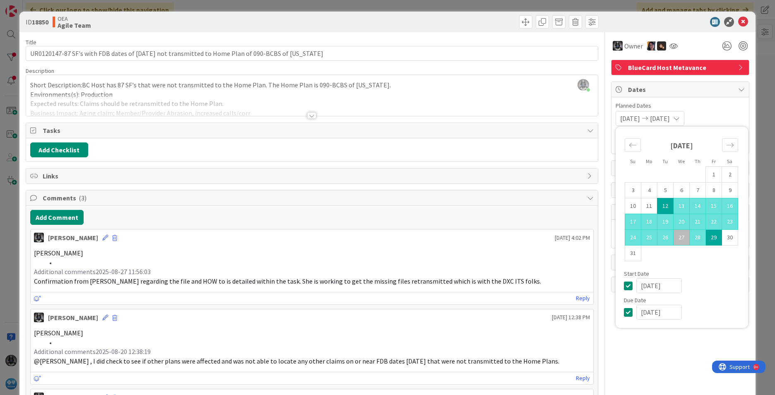 The width and height of the screenshot is (775, 395). What do you see at coordinates (312, 53) in the screenshot?
I see `input: type card name here...` at bounding box center [312, 53].